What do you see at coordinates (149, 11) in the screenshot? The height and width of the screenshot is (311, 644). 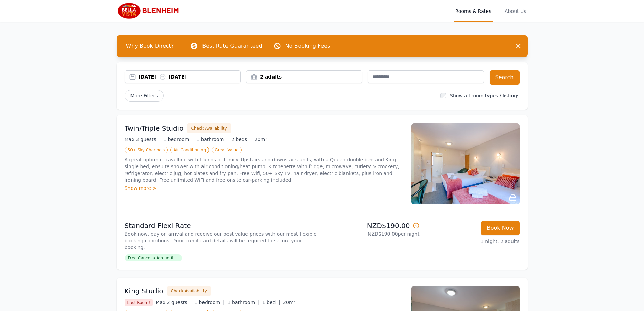 I see `img: Bella Vista Blenheim` at bounding box center [149, 11].